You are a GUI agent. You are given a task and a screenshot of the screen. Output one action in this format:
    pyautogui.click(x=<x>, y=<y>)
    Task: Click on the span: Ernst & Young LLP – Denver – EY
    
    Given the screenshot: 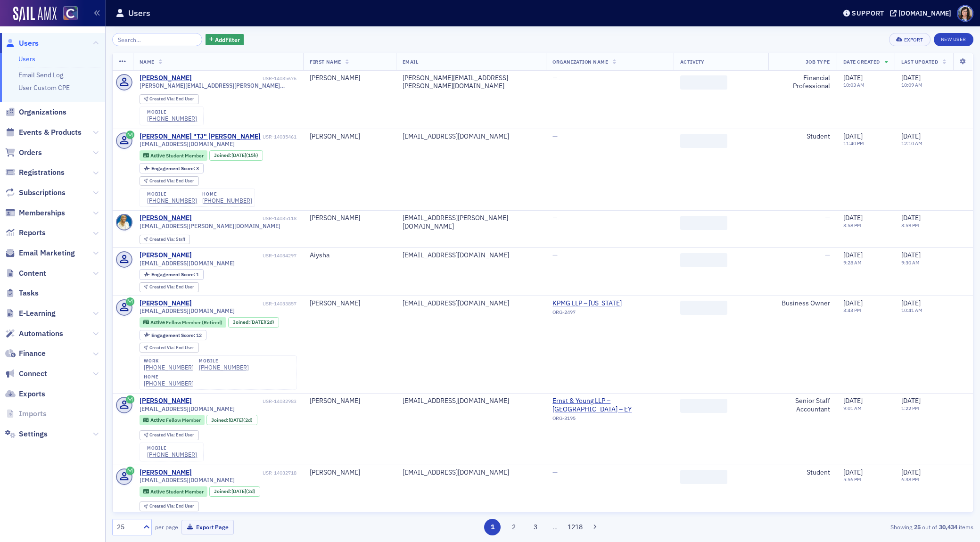 What is the action you would take?
    pyautogui.click(x=609, y=405)
    